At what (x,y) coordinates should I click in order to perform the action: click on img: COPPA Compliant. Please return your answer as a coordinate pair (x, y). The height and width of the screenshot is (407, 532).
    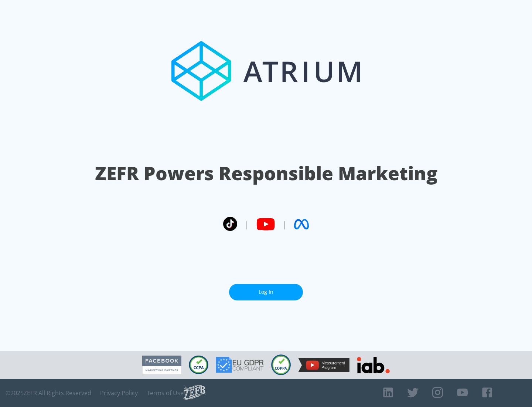
    Looking at the image, I should click on (281, 365).